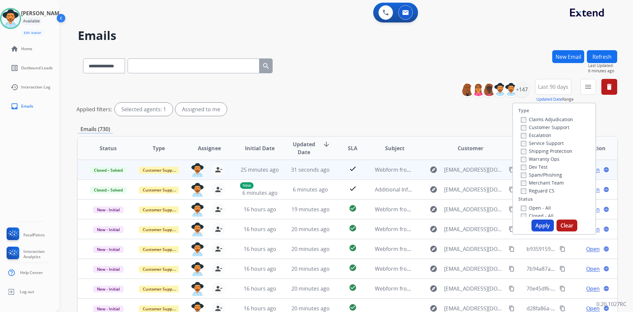 The width and height of the screenshot is (633, 312). What do you see at coordinates (578, 249) in the screenshot?
I see `span: b9359159-66ea-4ea1-82a3-c62a30262ae1` at bounding box center [578, 249].